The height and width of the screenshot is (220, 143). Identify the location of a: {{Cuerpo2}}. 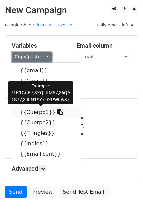
(46, 123).